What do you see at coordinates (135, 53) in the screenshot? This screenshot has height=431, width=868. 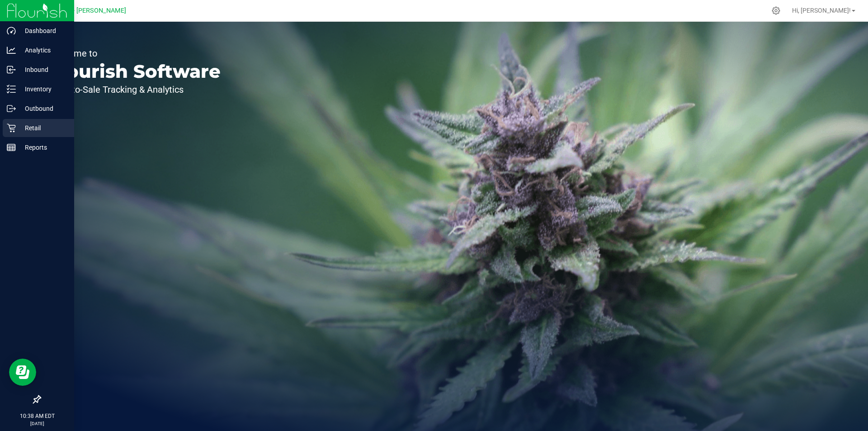 I see `p: Welcome to` at bounding box center [135, 53].